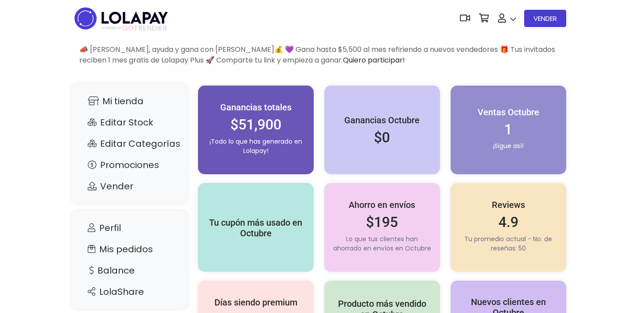 The height and width of the screenshot is (313, 638). I want to click on a: VENDER, so click(545, 18).